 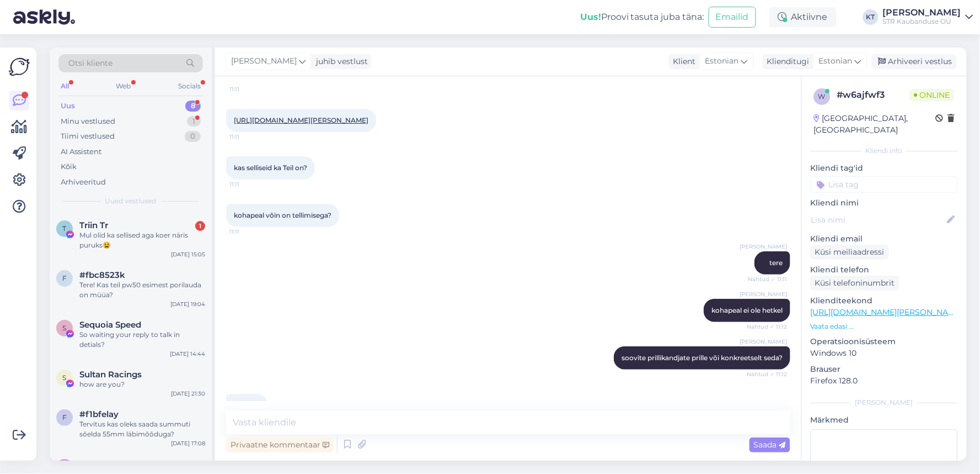 What do you see at coordinates (282, 214) in the screenshot?
I see `span: kohapeal võin on tellimisega?` at bounding box center [282, 214].